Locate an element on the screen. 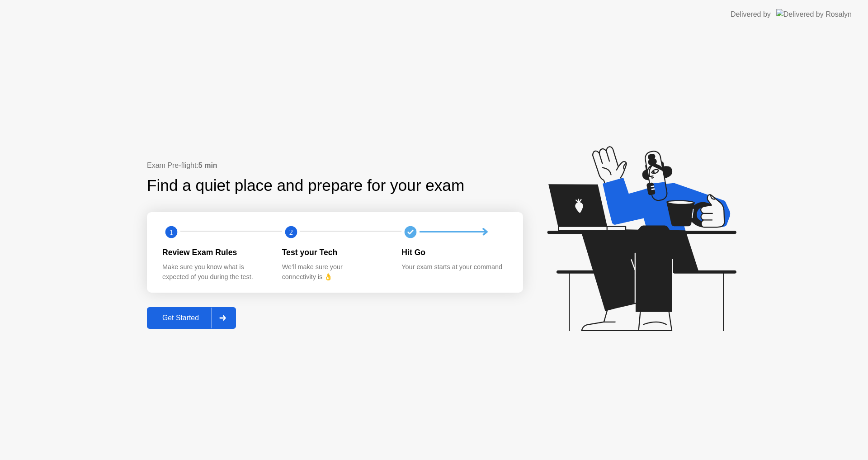  div: Review Exam Rules is located at coordinates (215, 253).